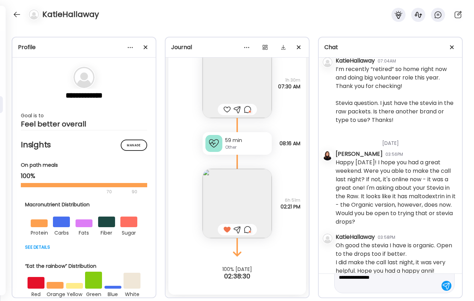 The width and height of the screenshot is (474, 301). What do you see at coordinates (237, 203) in the screenshot?
I see `img: images%2FvdBX62ROobQrfKOkvLTtjLCNzBE2%2FDFL5srDfITZpAStAaPPZ%2FCRHAjfHbjI6vFxKvMyrB_240` at bounding box center [237, 203].